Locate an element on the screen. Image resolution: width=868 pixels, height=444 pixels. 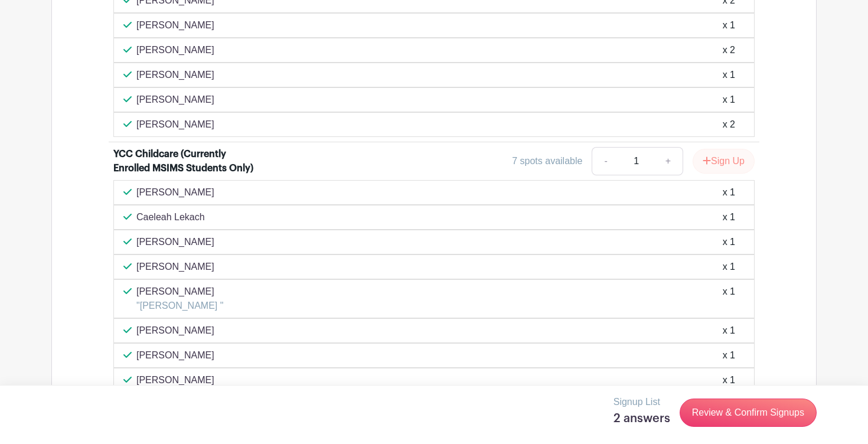
h5: 2 answers is located at coordinates (642, 419).